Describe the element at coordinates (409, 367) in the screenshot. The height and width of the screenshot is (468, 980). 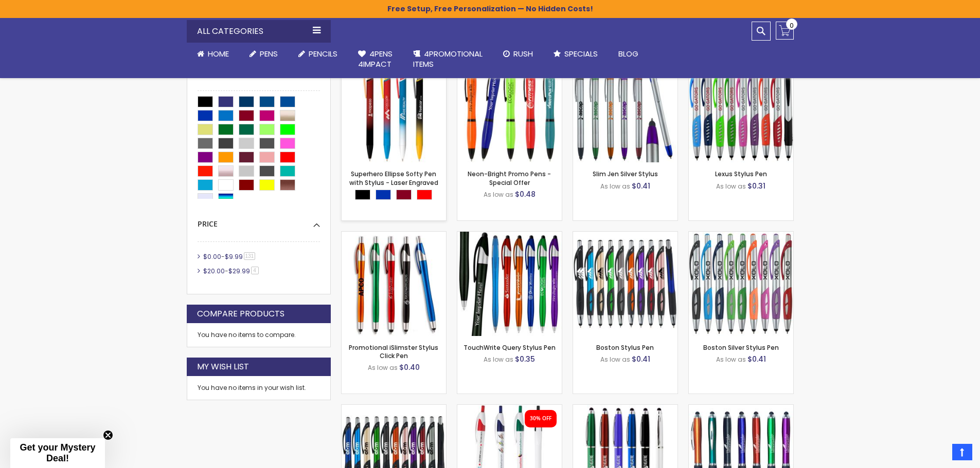
I see `span: $0.40` at that location.